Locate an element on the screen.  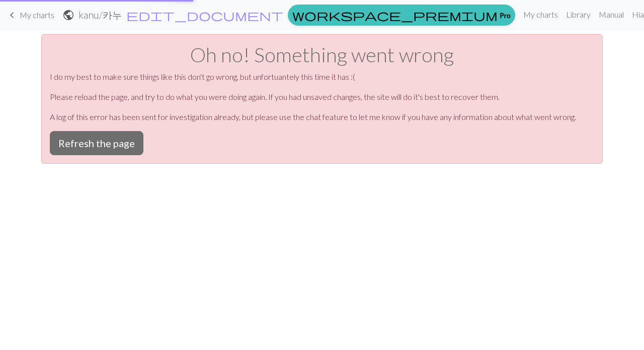
p: I do my best to make sure things like this don't go wrong, but unfortuantely this time it has :( is located at coordinates (322, 77).